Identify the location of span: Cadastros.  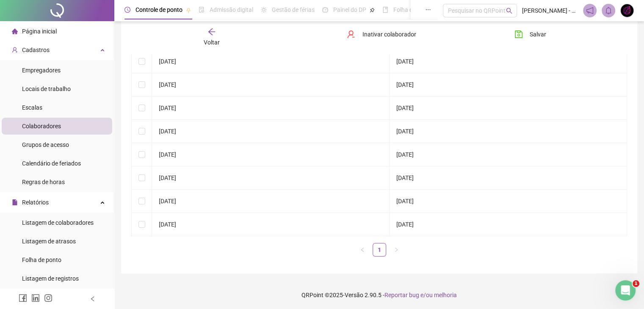
(36, 50).